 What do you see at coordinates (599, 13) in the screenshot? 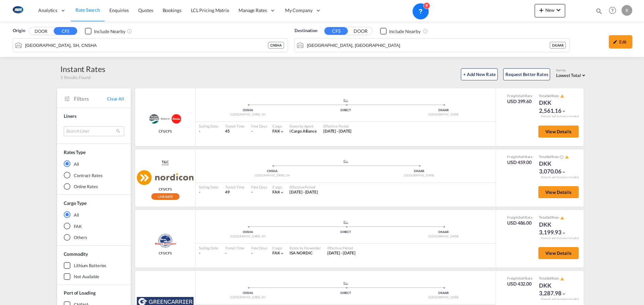
I see `div: icon-magnify` at bounding box center [599, 13].